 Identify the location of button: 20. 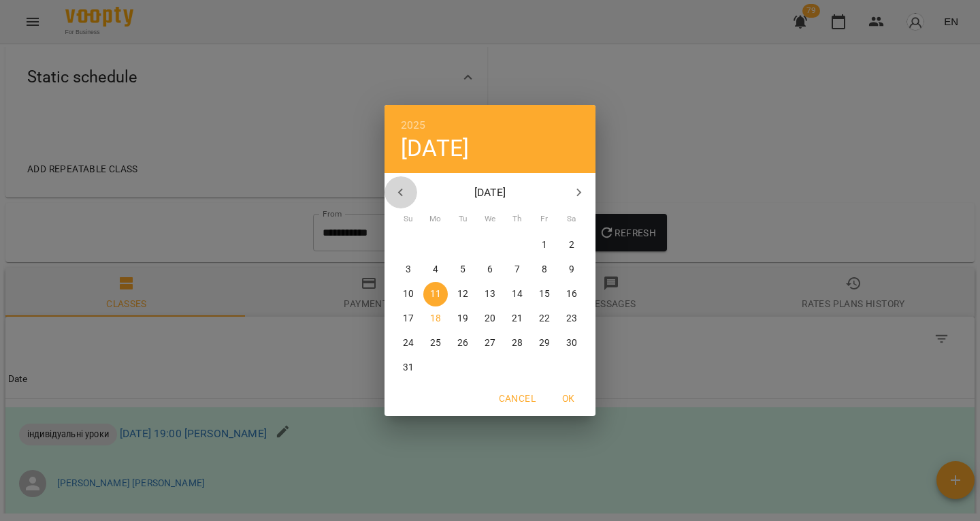
(490, 319).